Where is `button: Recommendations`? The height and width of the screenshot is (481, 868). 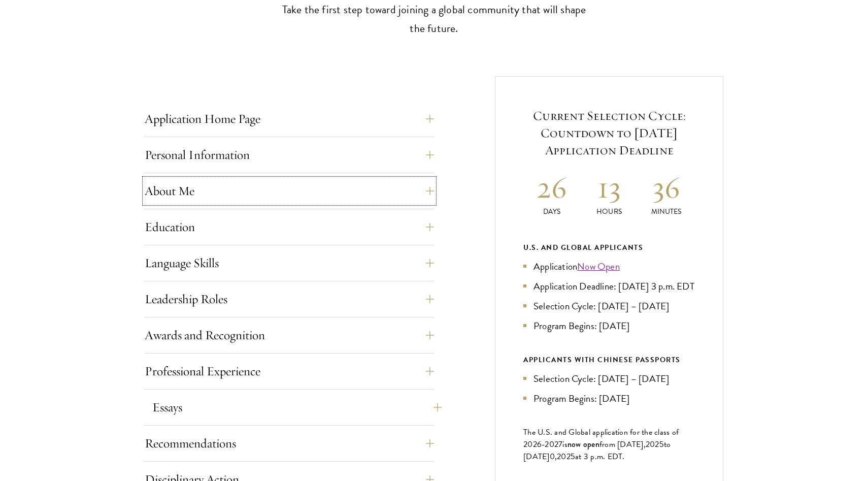
button: Recommendations is located at coordinates (289, 443).